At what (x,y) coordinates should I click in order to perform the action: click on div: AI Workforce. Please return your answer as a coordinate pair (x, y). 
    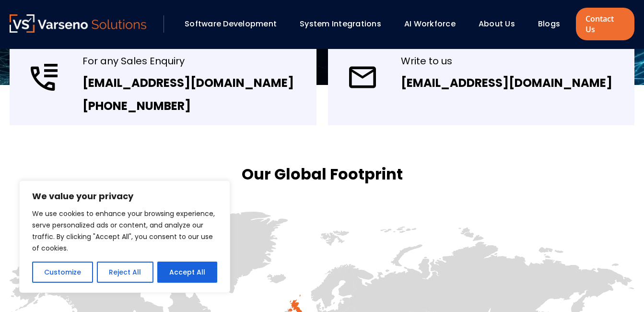
    Looking at the image, I should click on (434, 24).